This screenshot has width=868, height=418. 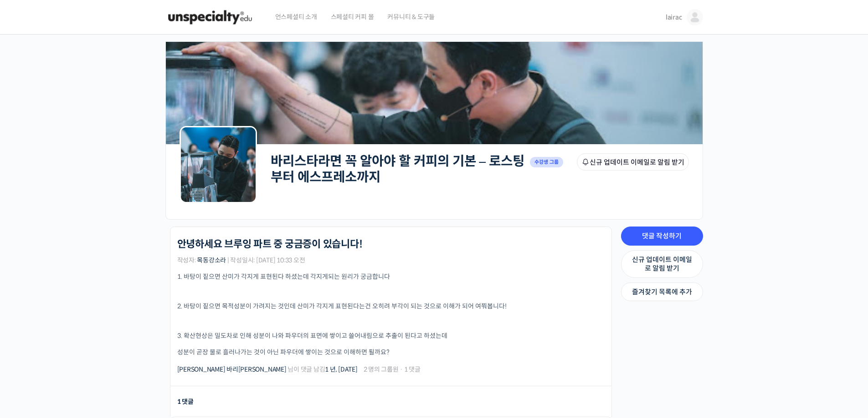 What do you see at coordinates (267, 369) in the screenshot?
I see `span: 님이 댓글 남김` at bounding box center [267, 369].